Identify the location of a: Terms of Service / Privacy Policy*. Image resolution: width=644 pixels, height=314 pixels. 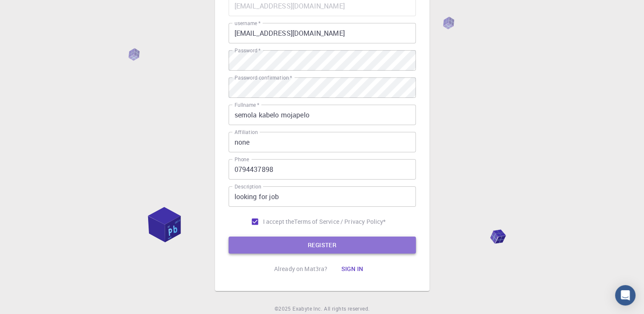
(340, 221).